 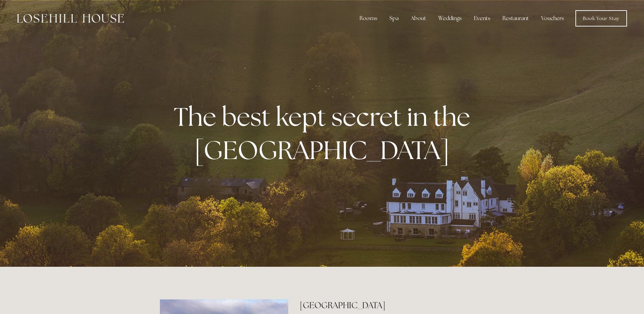 I want to click on div: Weddings, so click(x=450, y=18).